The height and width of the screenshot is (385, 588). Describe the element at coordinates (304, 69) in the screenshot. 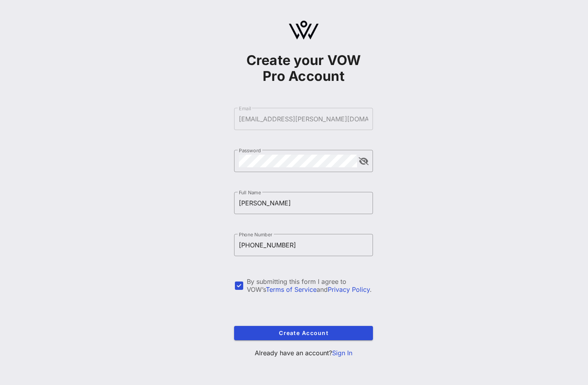

I see `h1: Create your VOW Pro Account` at that location.